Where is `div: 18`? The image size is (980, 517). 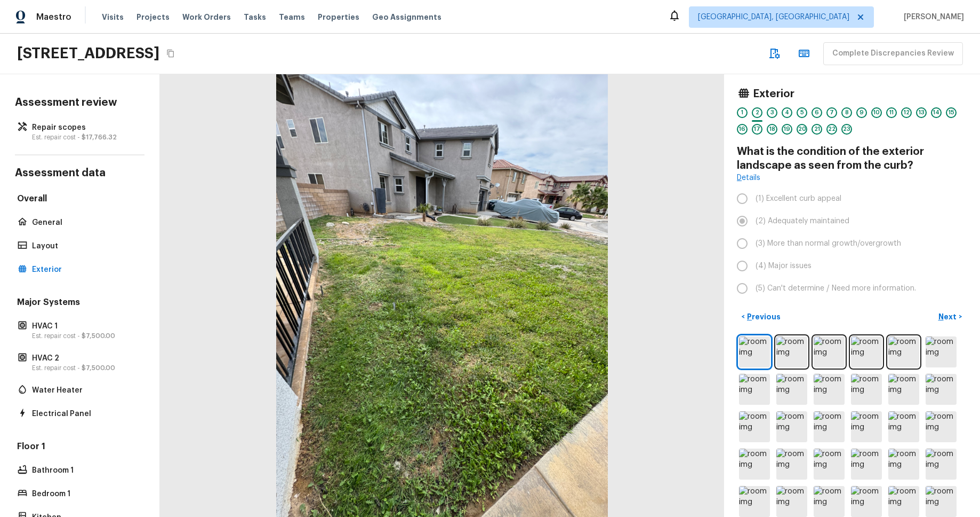 div: 18 is located at coordinates (772, 129).